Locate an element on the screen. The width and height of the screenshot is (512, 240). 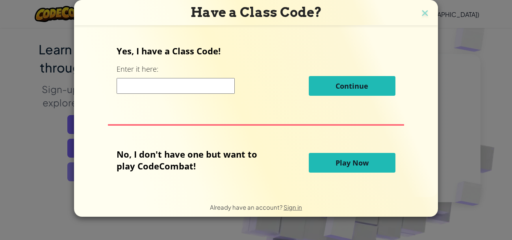
label: Enter it here: is located at coordinates (137, 69).